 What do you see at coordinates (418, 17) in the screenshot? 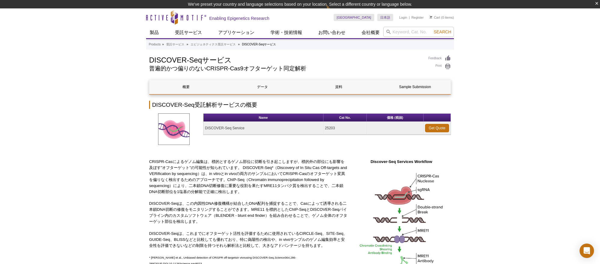
I see `a: Register` at bounding box center [418, 17].